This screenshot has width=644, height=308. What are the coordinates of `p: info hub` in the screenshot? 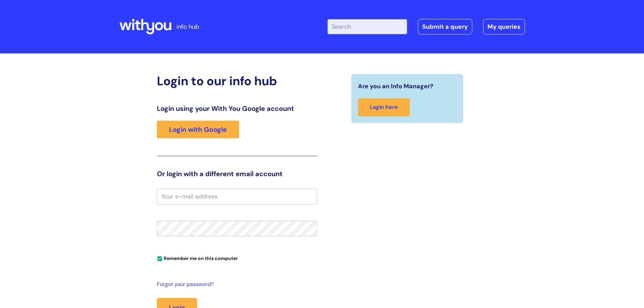 It's located at (188, 27).